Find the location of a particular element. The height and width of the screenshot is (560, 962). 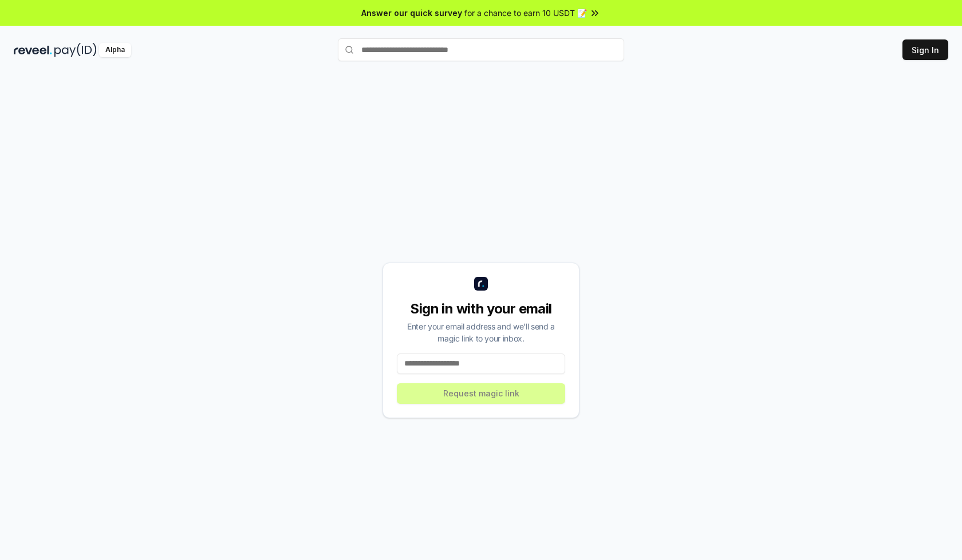

div: Sign in with your email is located at coordinates (481, 309).